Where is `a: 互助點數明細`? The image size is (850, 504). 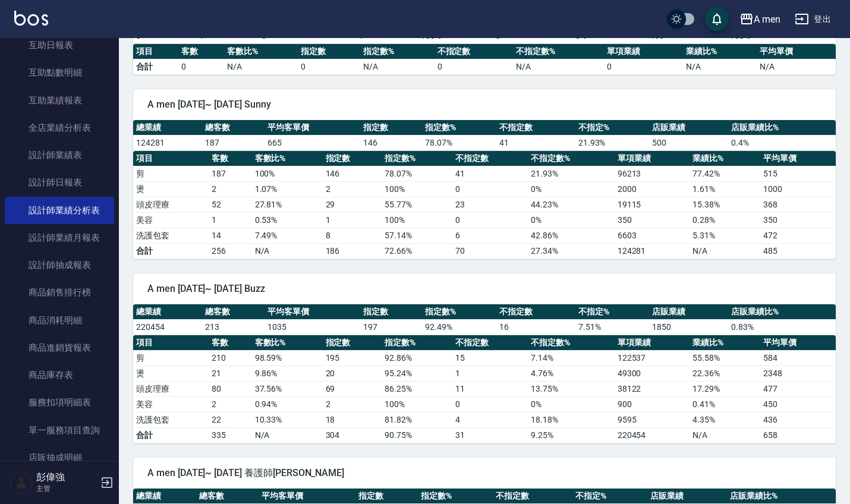 a: 互助點數明細 is located at coordinates (60, 72).